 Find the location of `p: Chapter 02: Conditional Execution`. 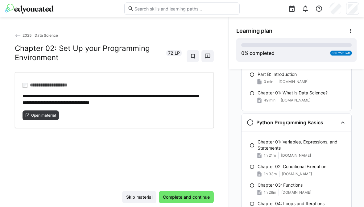

p: Chapter 02: Conditional Execution is located at coordinates (292, 167).